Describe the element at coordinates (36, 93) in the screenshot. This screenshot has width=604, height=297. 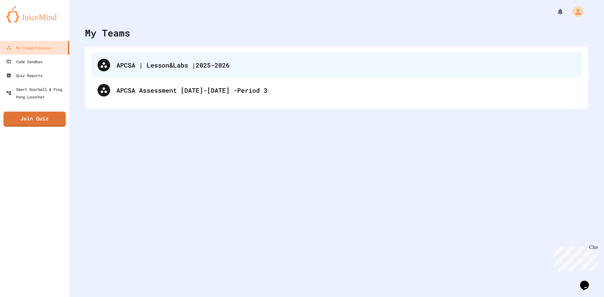
I see `div: Smart Doorbell & Ping Pong Launcher` at that location.